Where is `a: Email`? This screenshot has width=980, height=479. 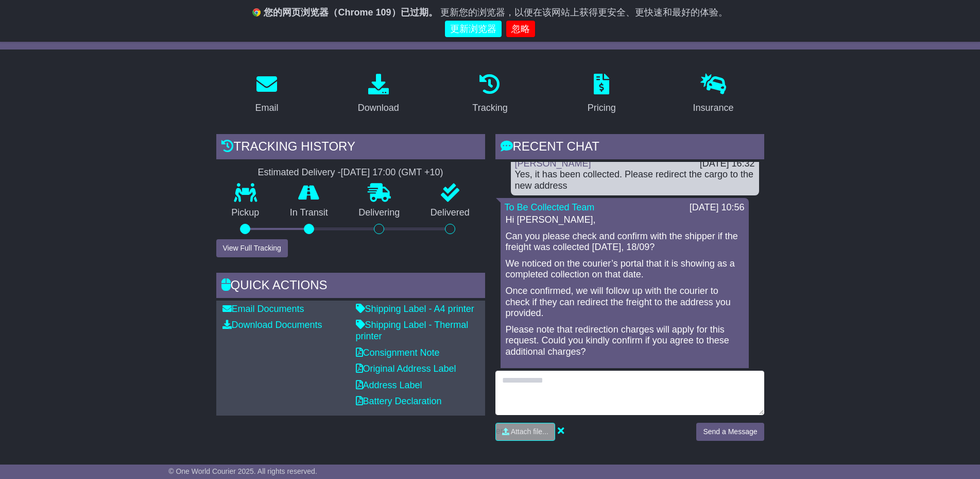 a: Email is located at coordinates (267, 94).